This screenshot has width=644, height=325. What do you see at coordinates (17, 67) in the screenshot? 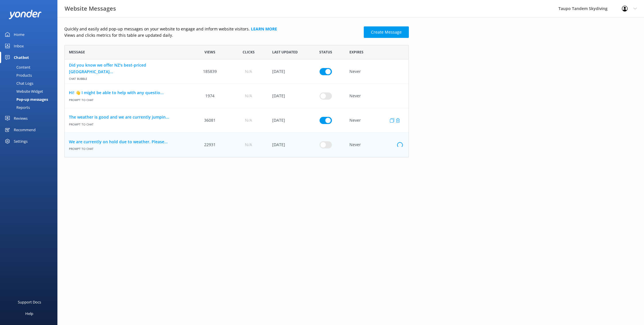
I see `div: Content` at bounding box center [17, 67].